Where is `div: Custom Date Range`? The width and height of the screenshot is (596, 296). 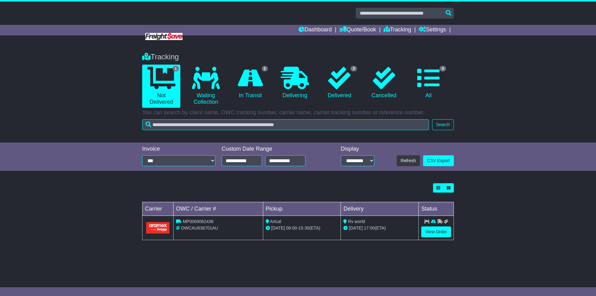
div: Custom Date Range is located at coordinates (271, 149).